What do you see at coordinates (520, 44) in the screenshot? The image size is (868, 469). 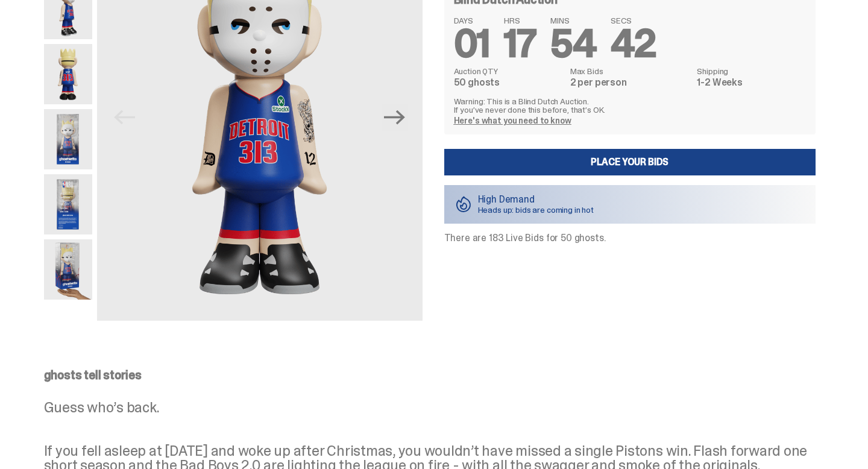 I see `span: 17` at bounding box center [520, 44].